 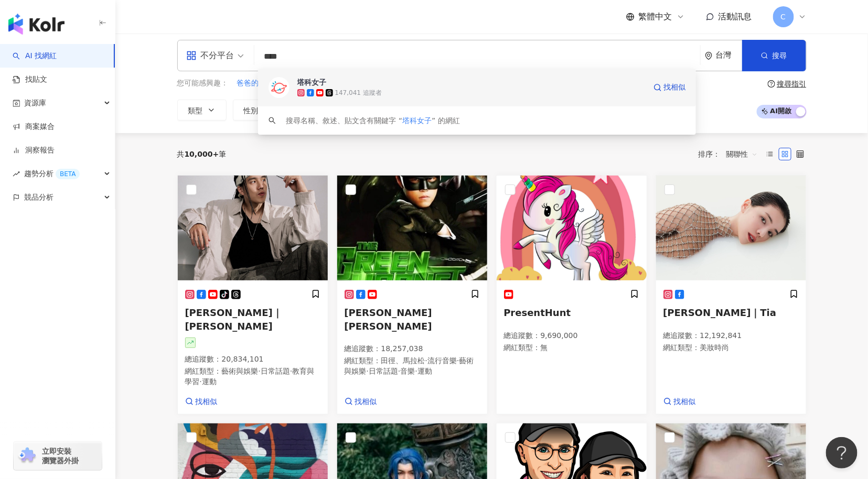 What do you see at coordinates (202, 110) in the screenshot?
I see `button: 類型` at bounding box center [202, 110].